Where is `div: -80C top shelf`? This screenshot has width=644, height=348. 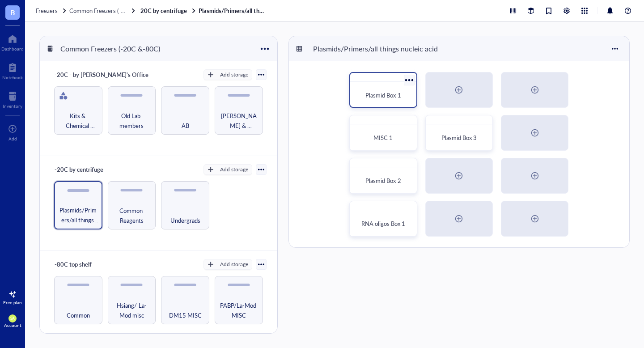 div: -80C top shelf is located at coordinates (77, 265).